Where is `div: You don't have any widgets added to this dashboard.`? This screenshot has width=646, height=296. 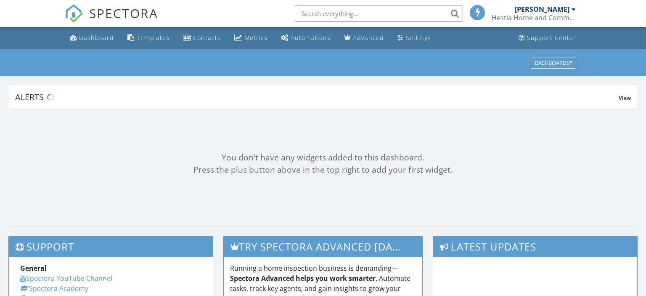 div: You don't have any widgets added to this dashboard. is located at coordinates (323, 157).